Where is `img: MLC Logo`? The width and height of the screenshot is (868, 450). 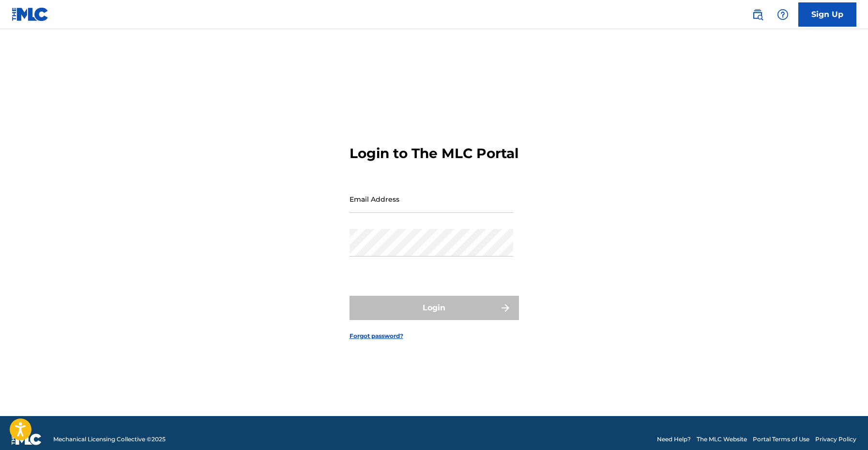 img: MLC Logo is located at coordinates (30, 14).